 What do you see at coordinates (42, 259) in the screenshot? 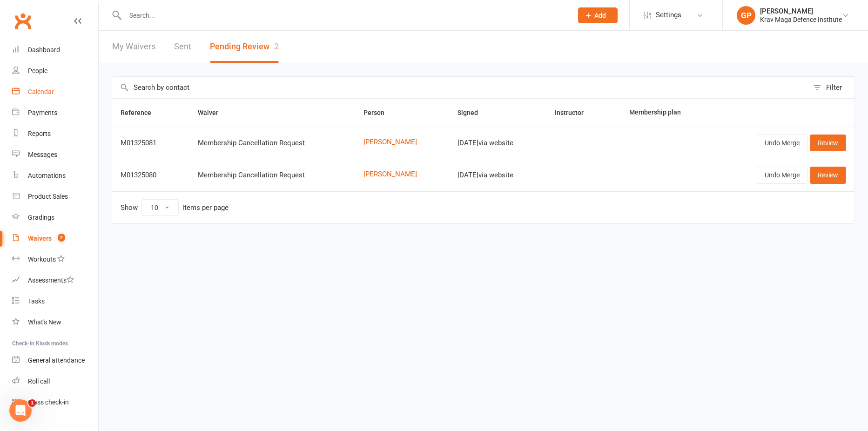
I see `div: Workouts` at bounding box center [42, 259].